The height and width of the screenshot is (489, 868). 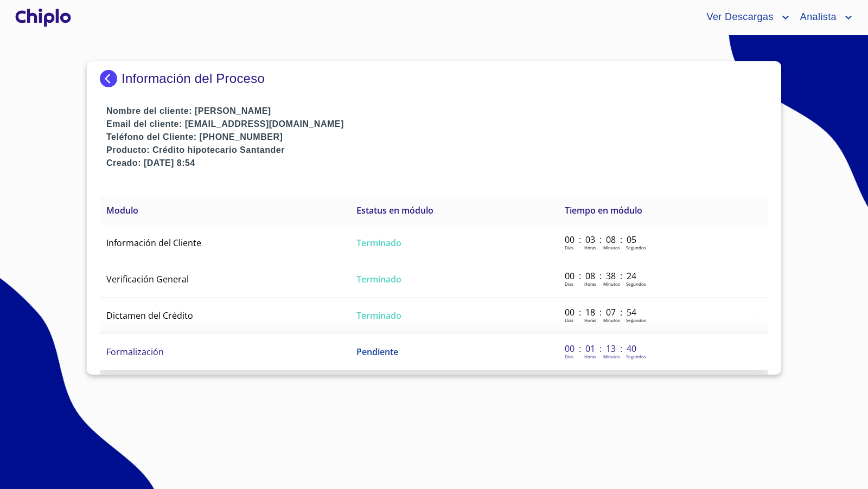 I want to click on span: Verificación General, so click(x=148, y=279).